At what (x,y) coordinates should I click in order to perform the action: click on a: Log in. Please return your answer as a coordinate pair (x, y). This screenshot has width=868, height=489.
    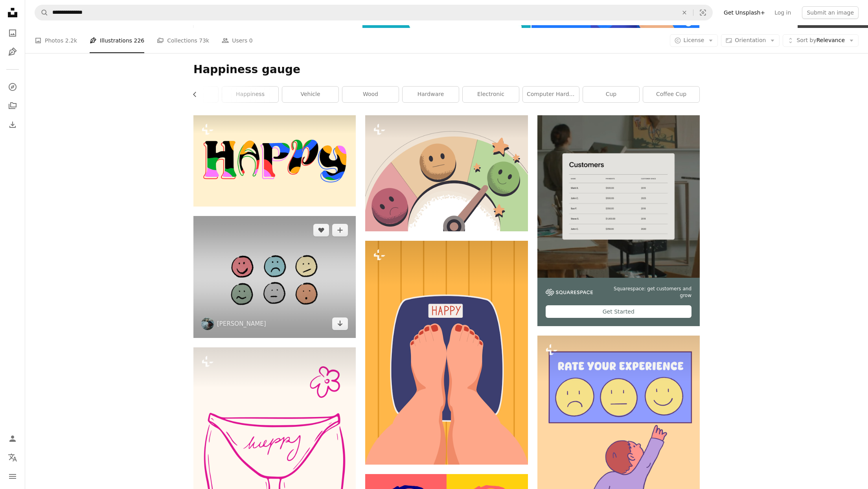
    Looking at the image, I should click on (783, 13).